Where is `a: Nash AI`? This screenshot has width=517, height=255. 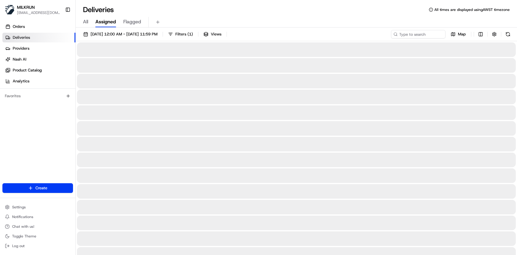
a: Nash AI is located at coordinates (39, 59).